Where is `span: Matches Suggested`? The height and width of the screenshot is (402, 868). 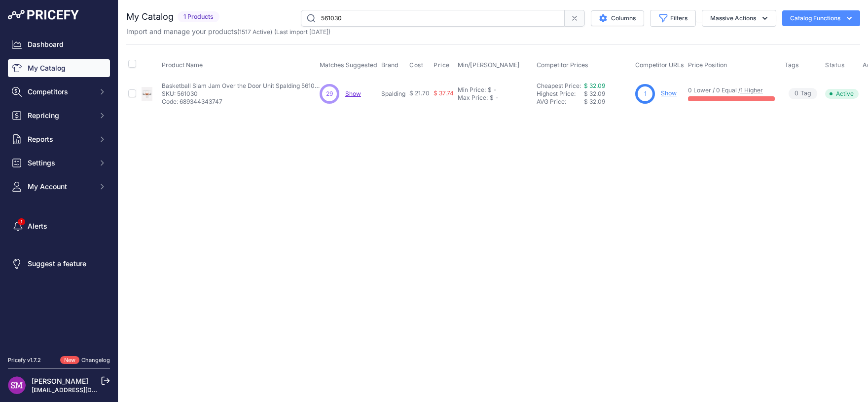
span: Matches Suggested is located at coordinates (348, 65).